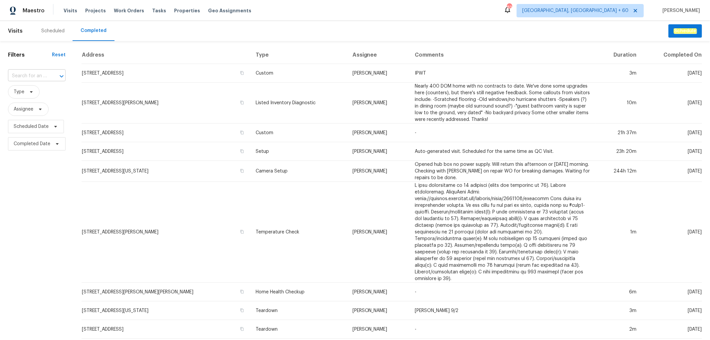 This screenshot has width=710, height=340. What do you see at coordinates (299, 232) in the screenshot?
I see `td: Temperature Check` at bounding box center [299, 232].